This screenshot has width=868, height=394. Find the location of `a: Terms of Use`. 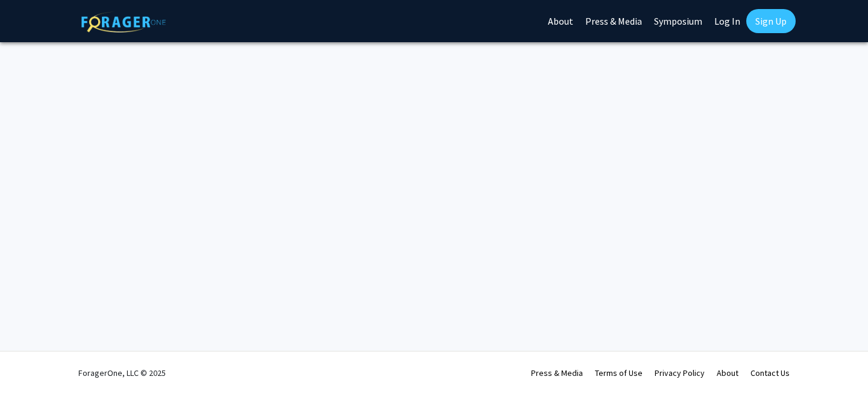

a: Terms of Use is located at coordinates (619, 373).